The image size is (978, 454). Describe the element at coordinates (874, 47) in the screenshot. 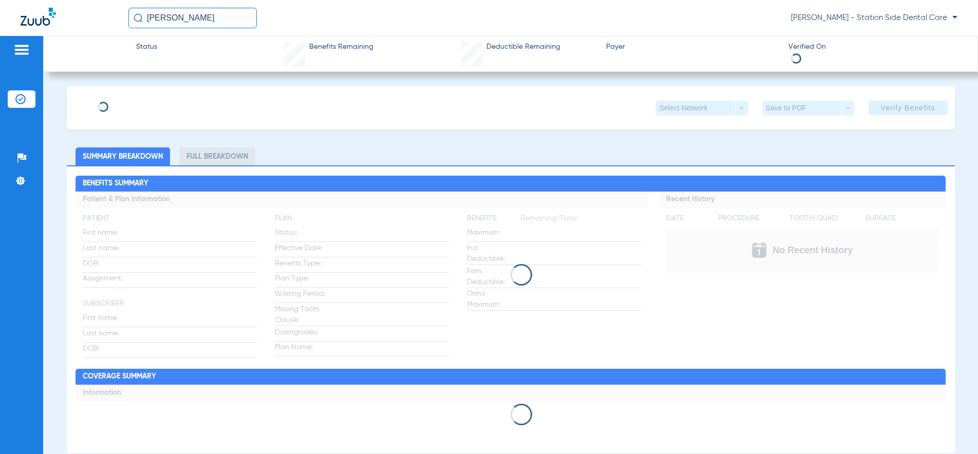

I see `span: Verified On` at that location.